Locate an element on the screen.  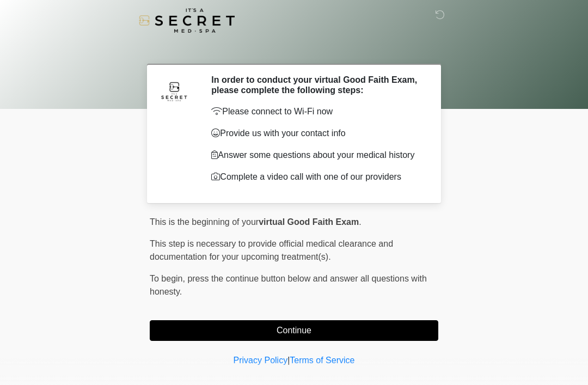
span: This step is necessary to provide official medical clearance and documentation for your upcoming ... is located at coordinates (271, 250).